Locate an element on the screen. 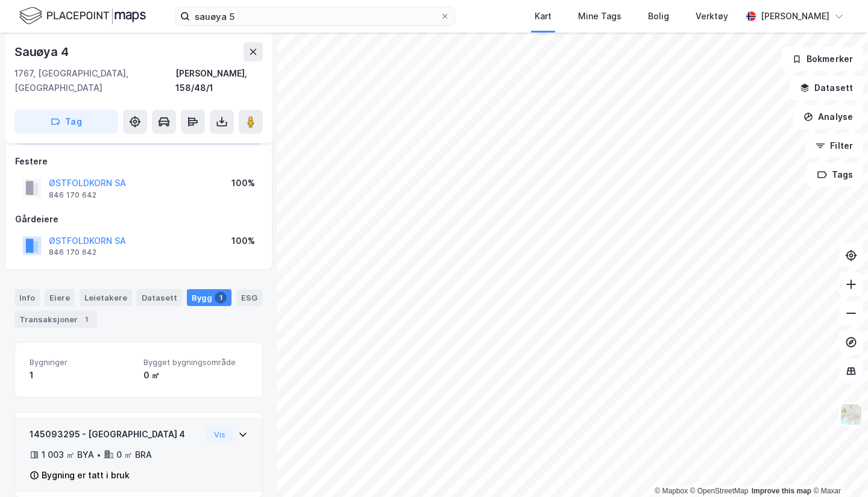 Image resolution: width=868 pixels, height=497 pixels. div: Datasett is located at coordinates (159, 298).